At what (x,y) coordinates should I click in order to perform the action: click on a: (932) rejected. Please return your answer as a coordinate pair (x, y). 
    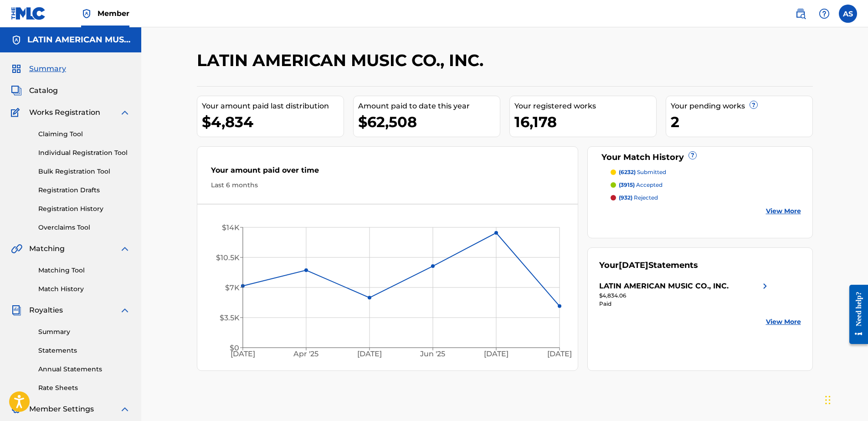
    Looking at the image, I should click on (706, 198).